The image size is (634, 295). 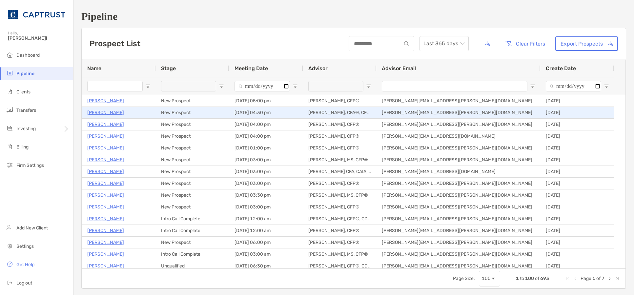 I want to click on img: logout icon, so click(x=10, y=283).